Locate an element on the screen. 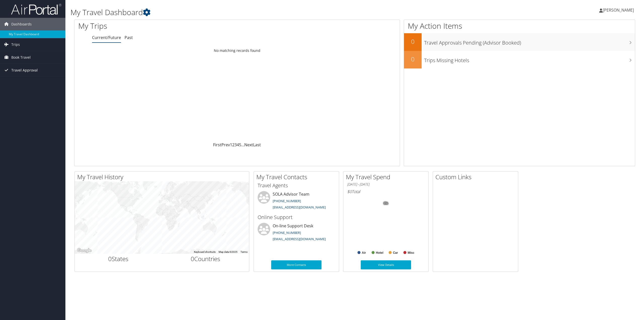 The width and height of the screenshot is (644, 320). img: Google is located at coordinates (84, 251).